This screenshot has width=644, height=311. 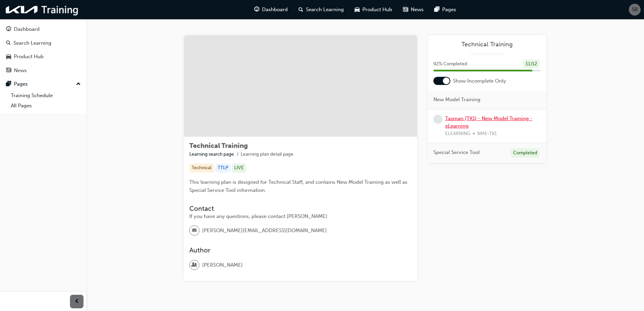 What do you see at coordinates (299, 186) in the screenshot?
I see `span: This learning plan is designed for Technical Staff, and contains New Model Training as well as Sp...` at bounding box center [299, 186].